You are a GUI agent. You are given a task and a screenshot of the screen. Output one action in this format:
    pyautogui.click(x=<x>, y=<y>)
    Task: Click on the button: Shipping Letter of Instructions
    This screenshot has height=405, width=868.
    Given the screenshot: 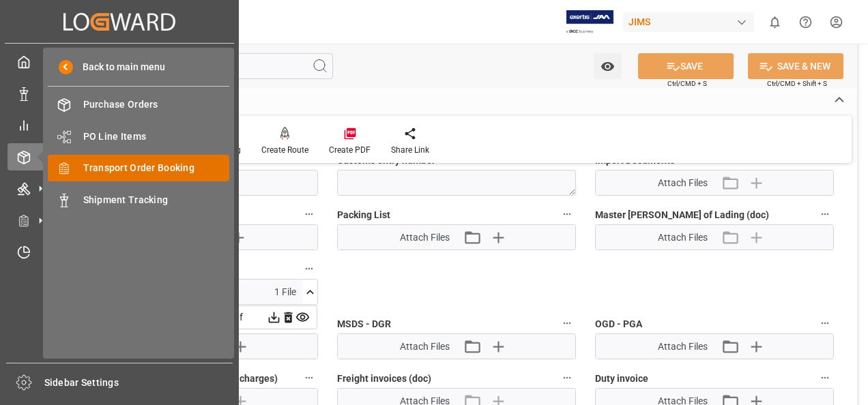 What is the action you would take?
    pyautogui.click(x=309, y=214)
    